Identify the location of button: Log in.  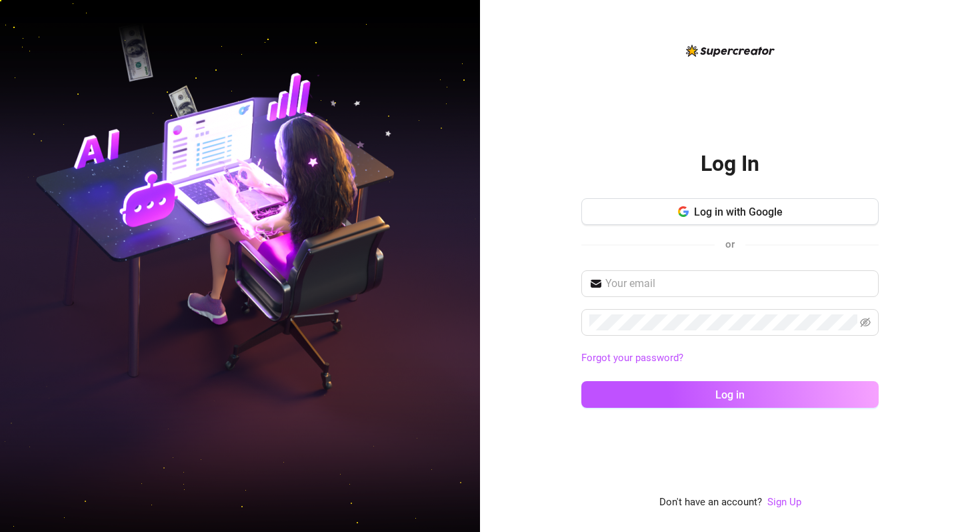
(730, 394).